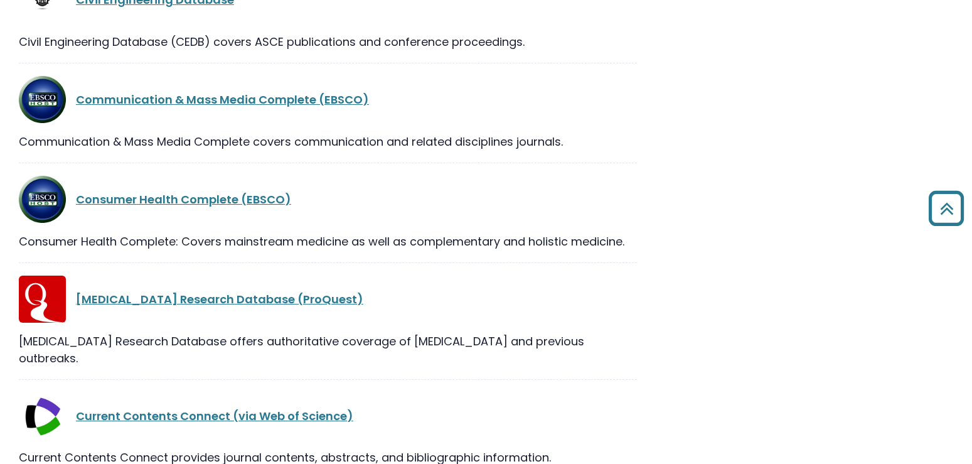 The image size is (972, 464). I want to click on a: Current Contents Connect (via Web of Science), so click(215, 415).